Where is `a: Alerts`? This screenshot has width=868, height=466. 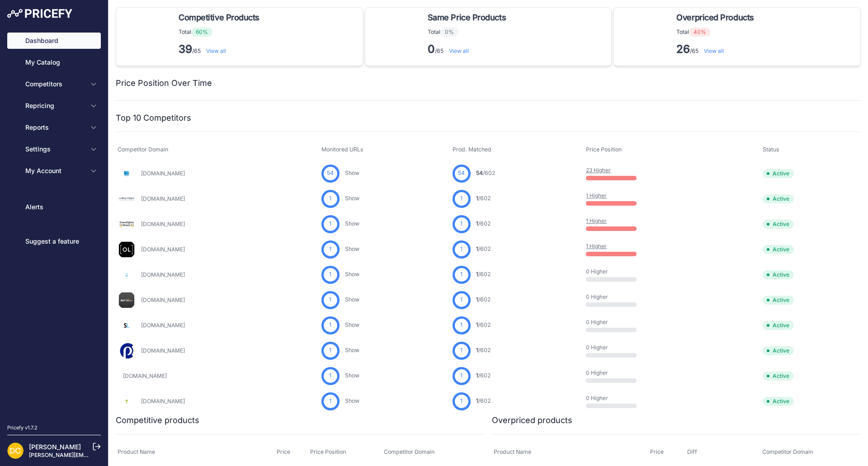 a: Alerts is located at coordinates (54, 207).